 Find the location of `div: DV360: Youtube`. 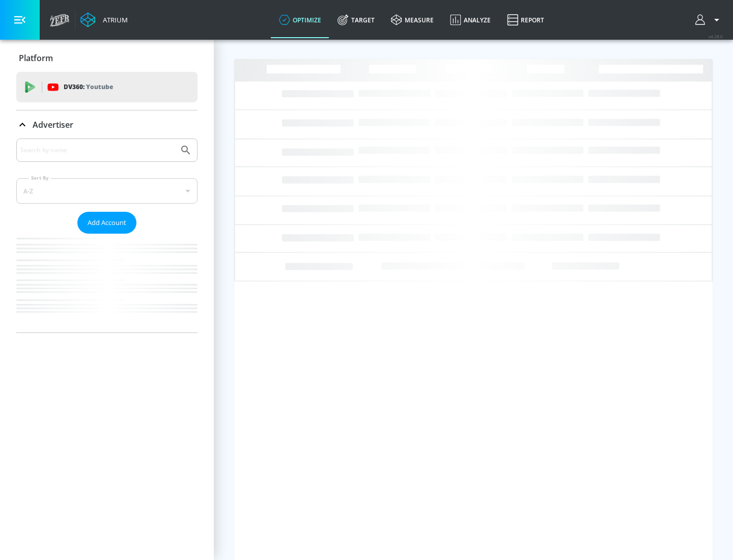

div: DV360: Youtube is located at coordinates (107, 87).